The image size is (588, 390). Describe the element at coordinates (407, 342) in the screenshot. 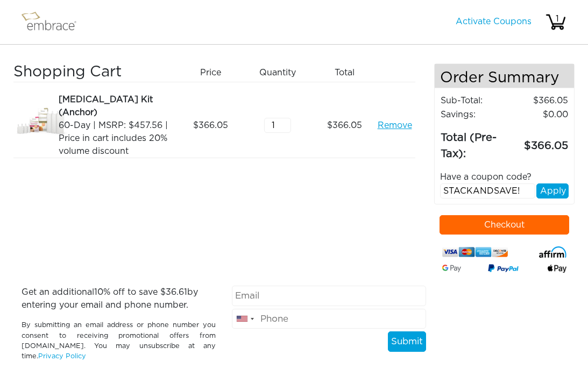

I see `button: Submit` at that location.